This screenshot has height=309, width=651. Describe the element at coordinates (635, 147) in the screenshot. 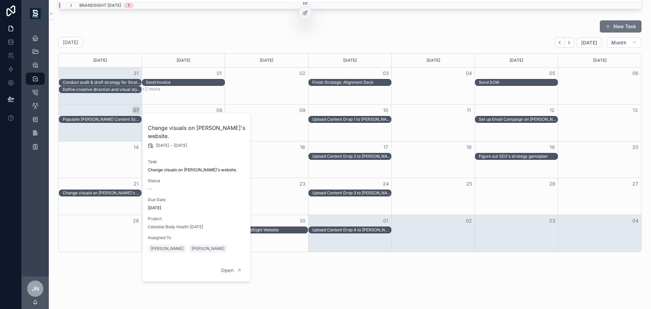

I see `button: 20` at that location.